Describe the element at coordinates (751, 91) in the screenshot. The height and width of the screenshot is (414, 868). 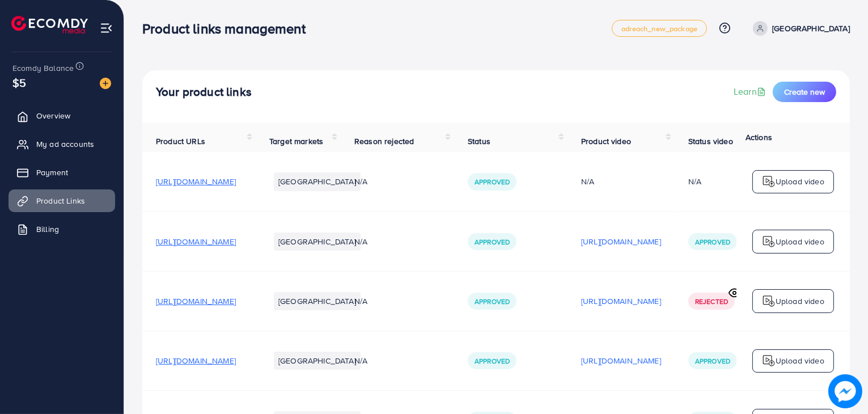
I see `a: Learn` at that location.